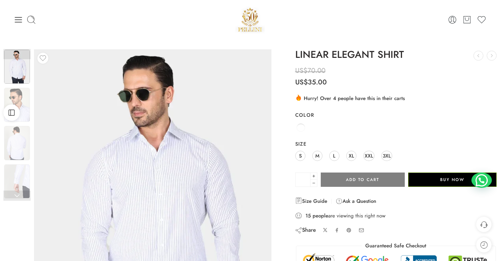 Image resolution: width=500 pixels, height=261 pixels. Describe the element at coordinates (396, 98) in the screenshot. I see `div: Hurry! Over 4 people have this in their carts` at that location.